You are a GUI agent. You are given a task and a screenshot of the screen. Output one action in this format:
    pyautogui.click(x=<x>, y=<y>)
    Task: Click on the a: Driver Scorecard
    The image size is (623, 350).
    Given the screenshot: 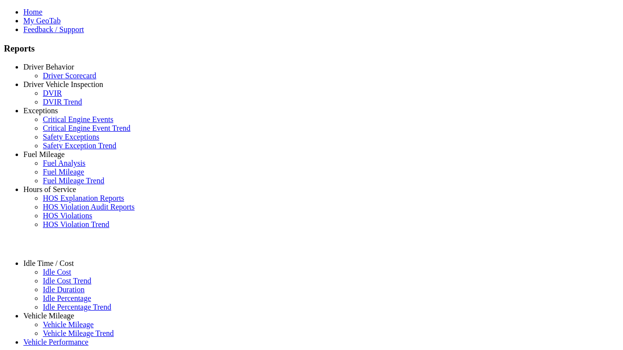 What is the action you would take?
    pyautogui.click(x=70, y=75)
    